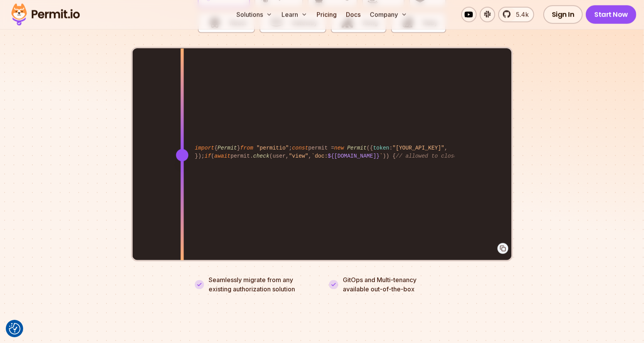 The image size is (644, 343). Describe the element at coordinates (516, 15) in the screenshot. I see `a: 5.4k` at that location.